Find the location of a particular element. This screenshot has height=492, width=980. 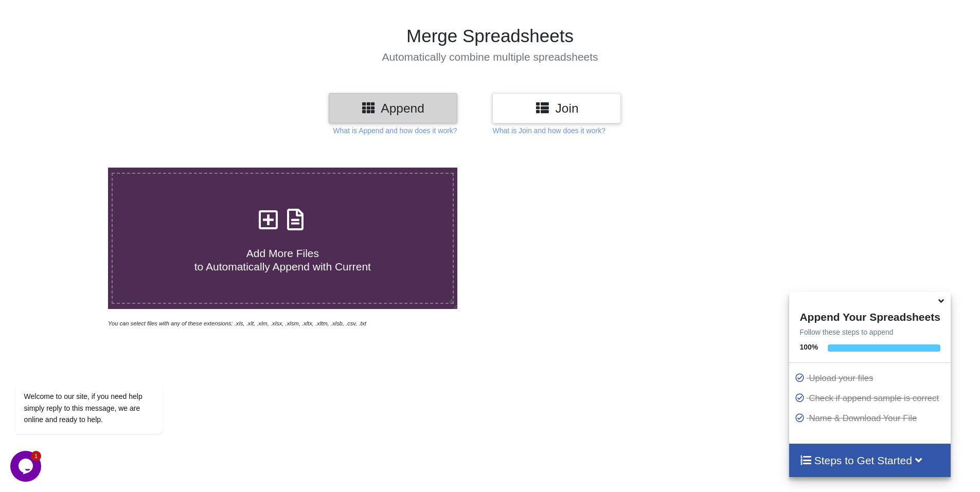

h4: Steps to Get Started is located at coordinates (870, 460).